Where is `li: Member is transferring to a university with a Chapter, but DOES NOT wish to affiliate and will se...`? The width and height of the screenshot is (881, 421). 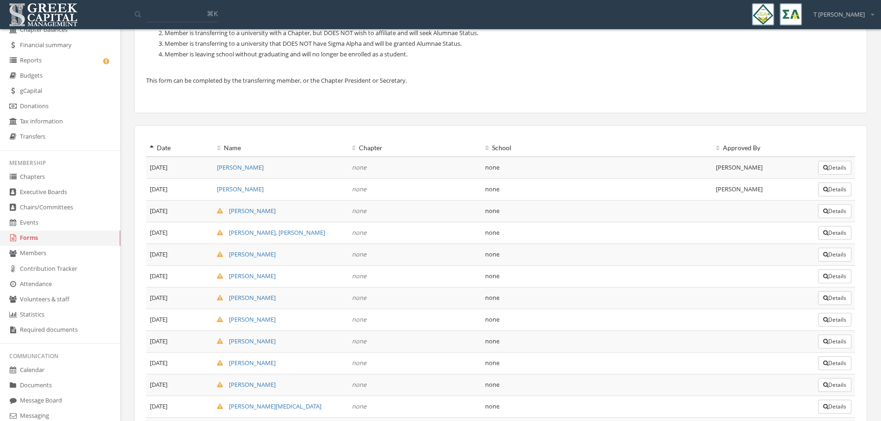
li: Member is transferring to a university with a Chapter, but DOES NOT wish to affiliate and will se... is located at coordinates (510, 33).